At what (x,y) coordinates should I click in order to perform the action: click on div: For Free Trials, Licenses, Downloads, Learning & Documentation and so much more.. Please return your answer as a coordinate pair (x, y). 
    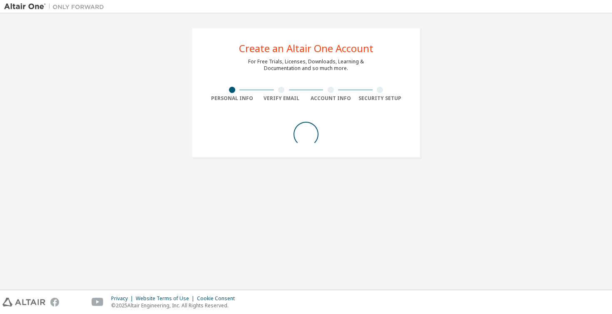
    Looking at the image, I should click on (306, 65).